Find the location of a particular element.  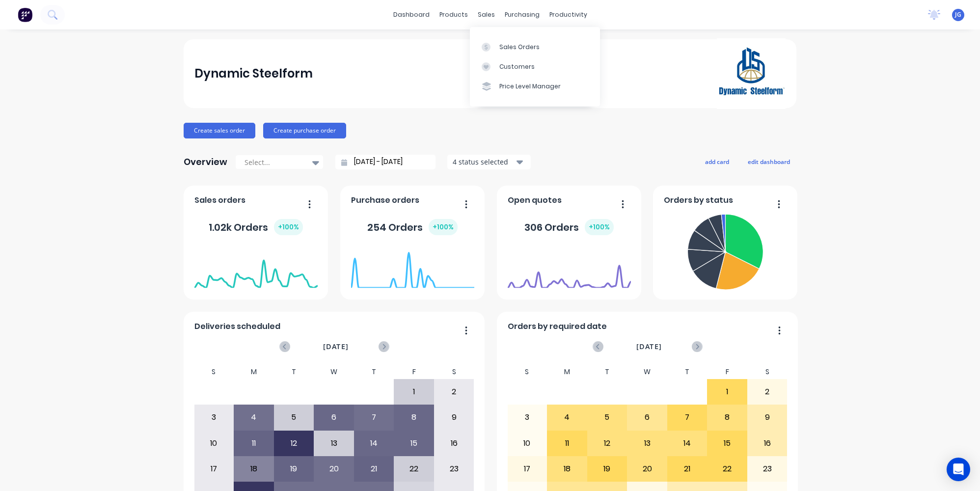

button: Create purchase order is located at coordinates (304, 131).